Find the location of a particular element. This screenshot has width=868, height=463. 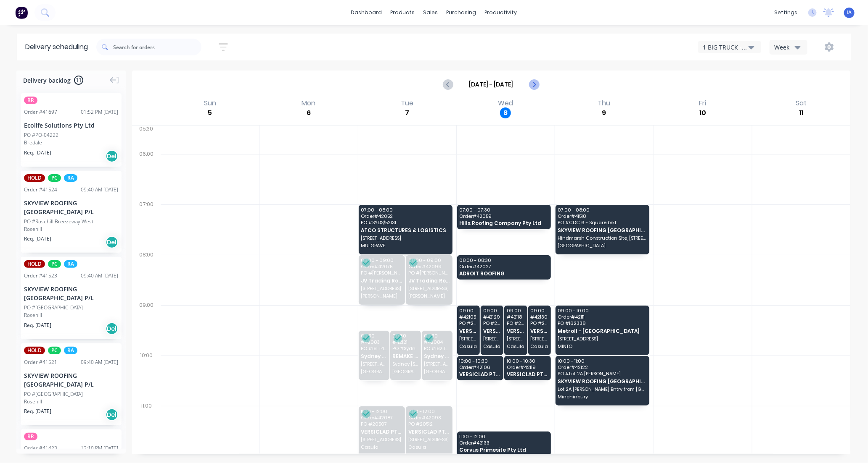

span: PO # CDC 6 - Square brkt is located at coordinates (602, 223).